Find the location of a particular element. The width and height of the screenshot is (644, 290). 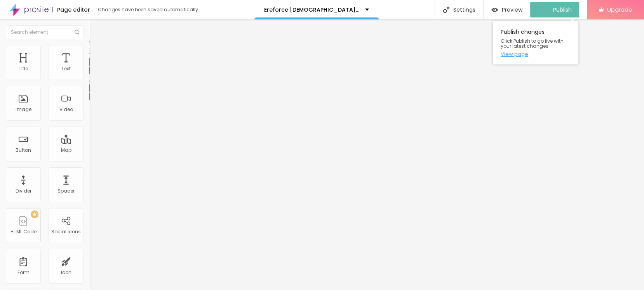

div: Map is located at coordinates (66, 150).